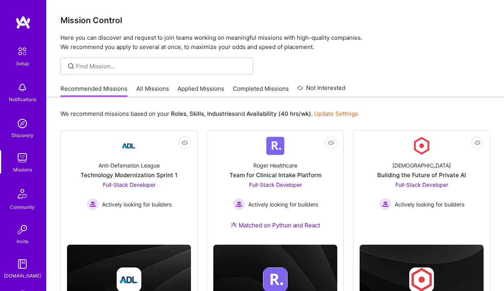  What do you see at coordinates (94, 91) in the screenshot?
I see `a: Recommended Missions` at bounding box center [94, 91].